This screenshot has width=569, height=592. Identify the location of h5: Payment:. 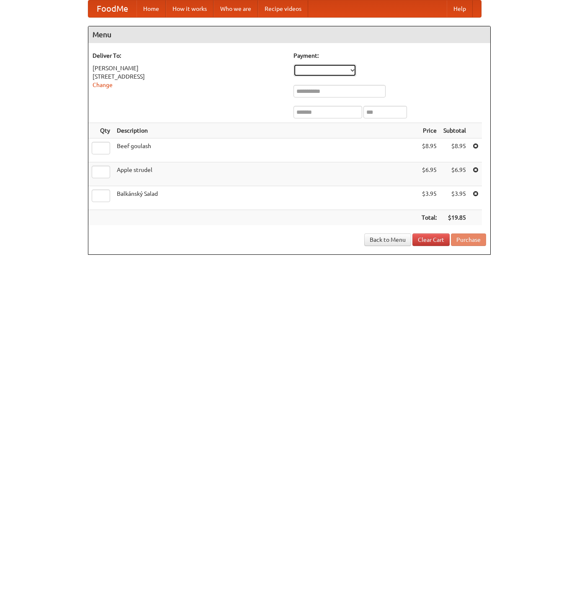
(390, 56).